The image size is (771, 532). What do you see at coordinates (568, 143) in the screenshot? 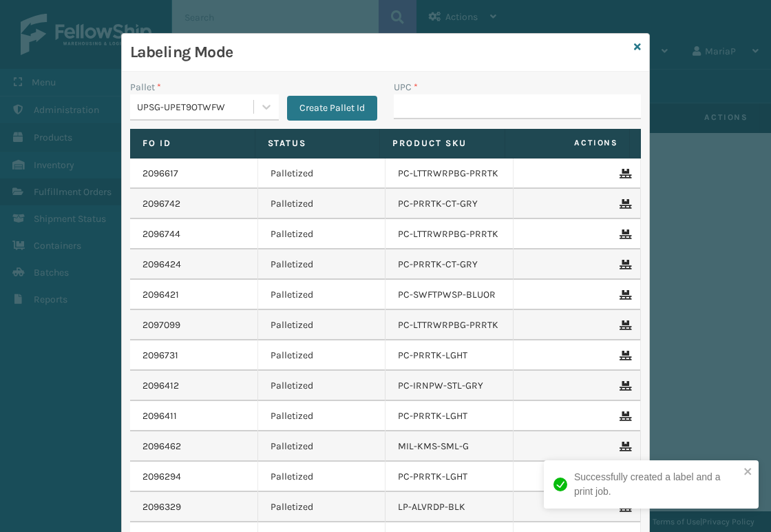
I see `span: Actions` at bounding box center [568, 143].